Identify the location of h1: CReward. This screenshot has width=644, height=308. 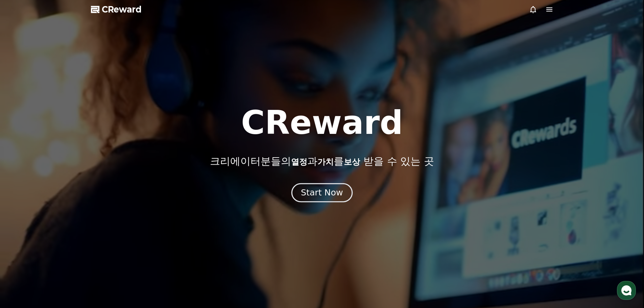
(322, 123).